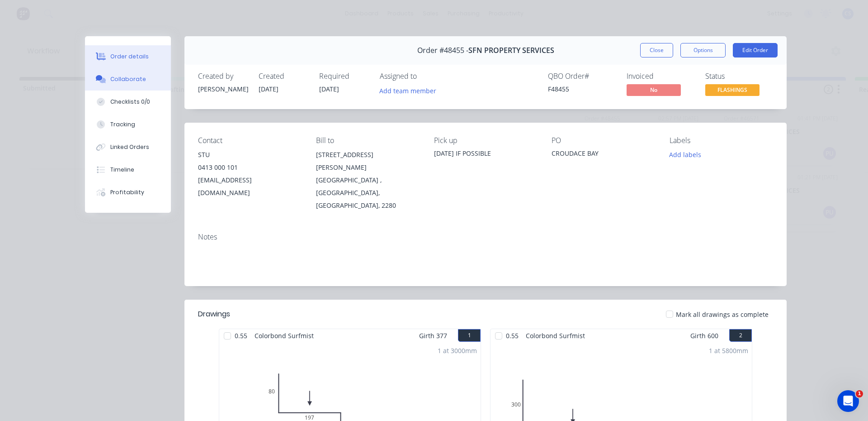 The width and height of the screenshot is (868, 421). What do you see at coordinates (721, 140) in the screenshot?
I see `div: Labels` at bounding box center [721, 140].